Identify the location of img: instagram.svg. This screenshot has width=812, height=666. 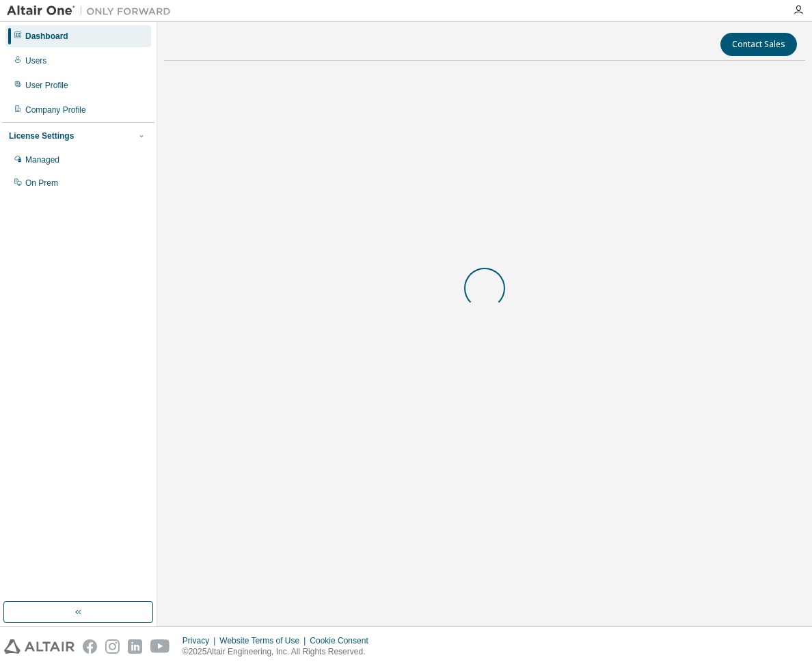
(112, 646).